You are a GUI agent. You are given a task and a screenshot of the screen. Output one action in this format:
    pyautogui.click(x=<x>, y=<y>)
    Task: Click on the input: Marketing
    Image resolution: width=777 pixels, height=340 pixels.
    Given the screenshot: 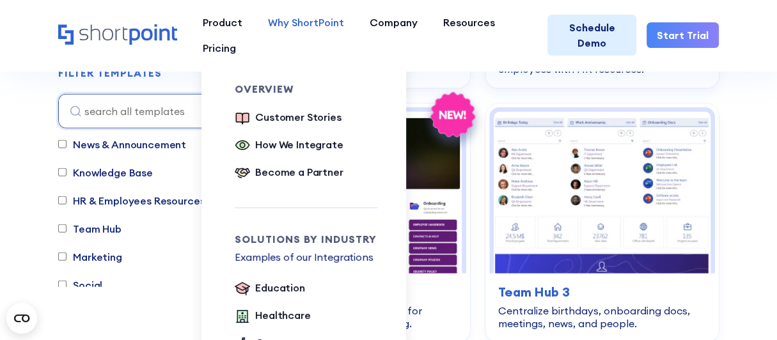 What is the action you would take?
    pyautogui.click(x=62, y=257)
    